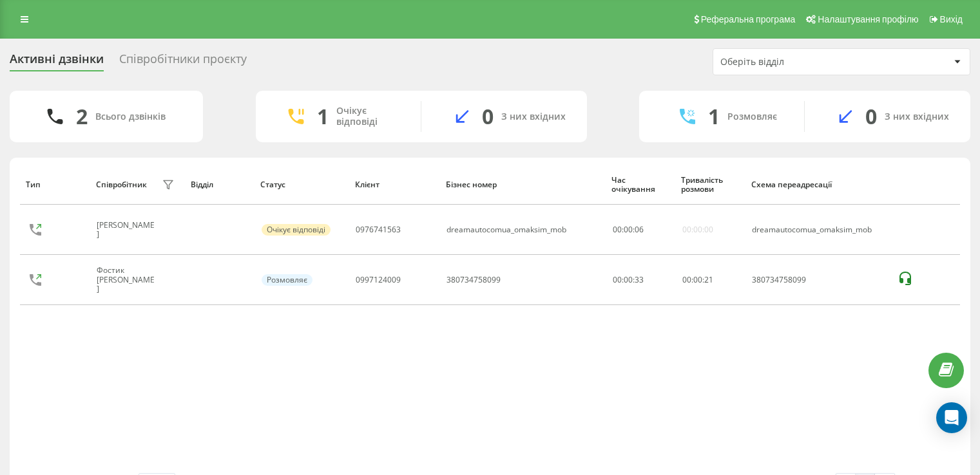 This screenshot has height=475, width=980. Describe the element at coordinates (183, 62) in the screenshot. I see `div: Співробітники проєкту` at that location.